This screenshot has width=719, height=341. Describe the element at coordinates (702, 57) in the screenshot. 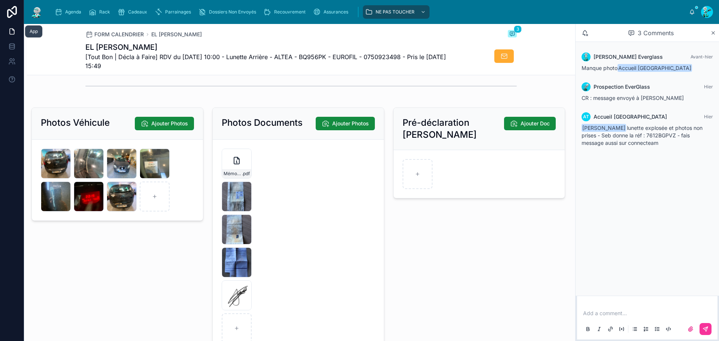

I see `span: Avant-hier` at that location.